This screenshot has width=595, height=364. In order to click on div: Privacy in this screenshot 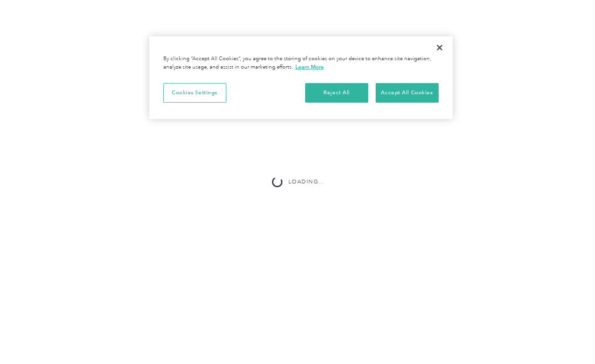, I will do `click(301, 78)`.